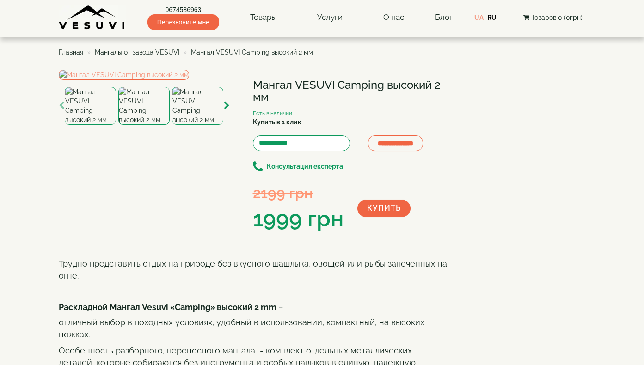  I want to click on span: Мангал VESUVI Camping высокий 2 мм, so click(252, 52).